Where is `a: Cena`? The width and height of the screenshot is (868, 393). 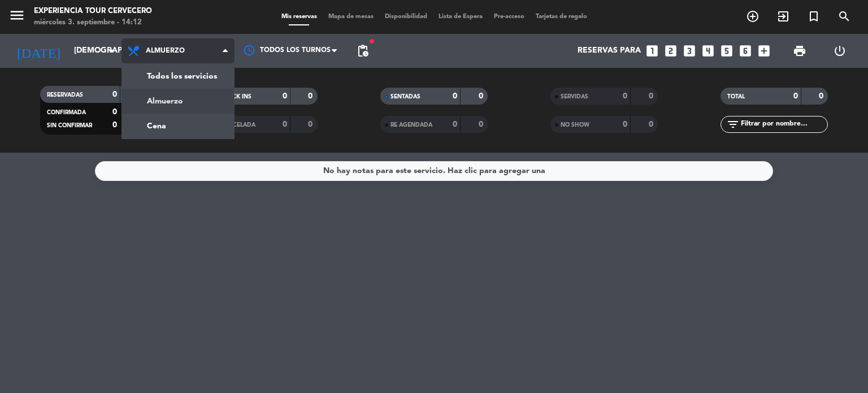
a: Cena is located at coordinates (178, 126).